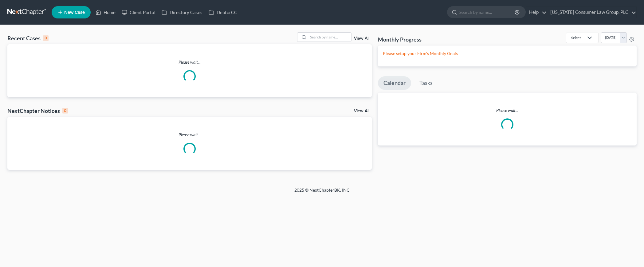  I want to click on a: Help, so click(536, 13).